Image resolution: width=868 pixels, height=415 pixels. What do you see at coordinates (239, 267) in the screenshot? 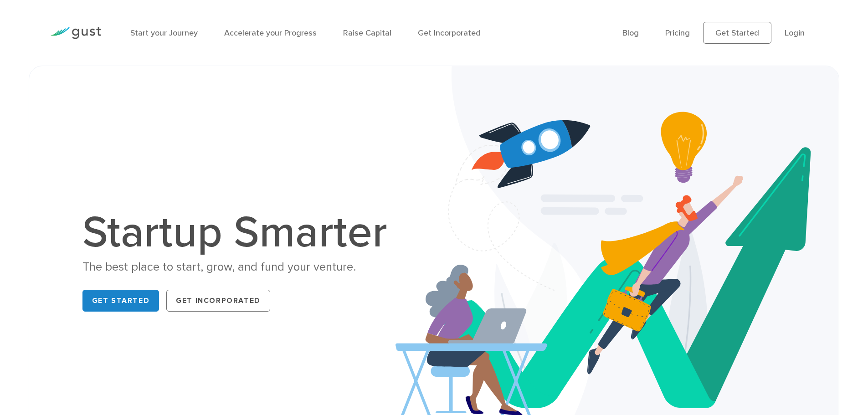
I see `div: The best place to start, grow, and fund your venture.` at bounding box center [239, 267].